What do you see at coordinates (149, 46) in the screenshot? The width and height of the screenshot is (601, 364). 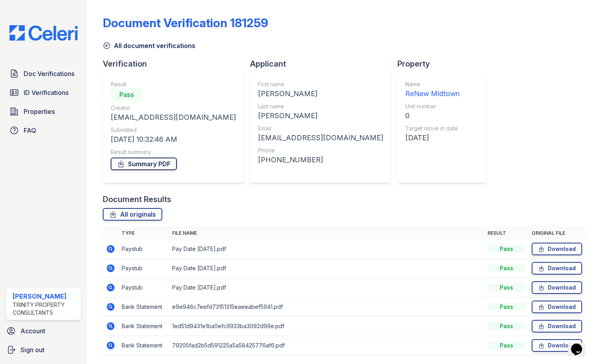 I see `a: All document verifications` at bounding box center [149, 46].